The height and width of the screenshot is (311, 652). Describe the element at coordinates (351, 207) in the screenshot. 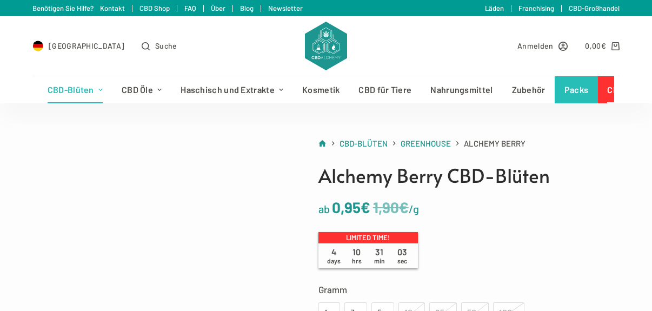

I see `bdi: 0,95` at that location.